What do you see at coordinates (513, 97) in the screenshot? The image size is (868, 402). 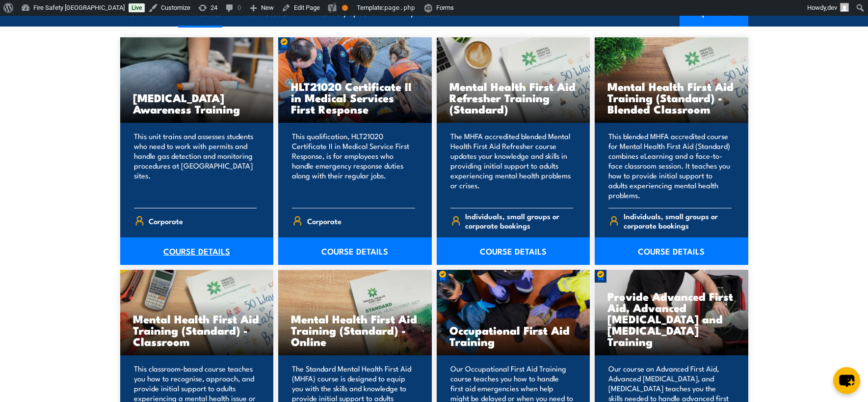 I see `h3: Mental Health First Aid Refresher Training (Standard)` at bounding box center [513, 97].